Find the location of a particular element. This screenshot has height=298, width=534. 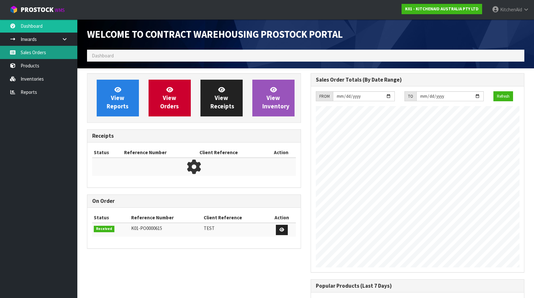

img: cube-alt.png is located at coordinates (14, 9).